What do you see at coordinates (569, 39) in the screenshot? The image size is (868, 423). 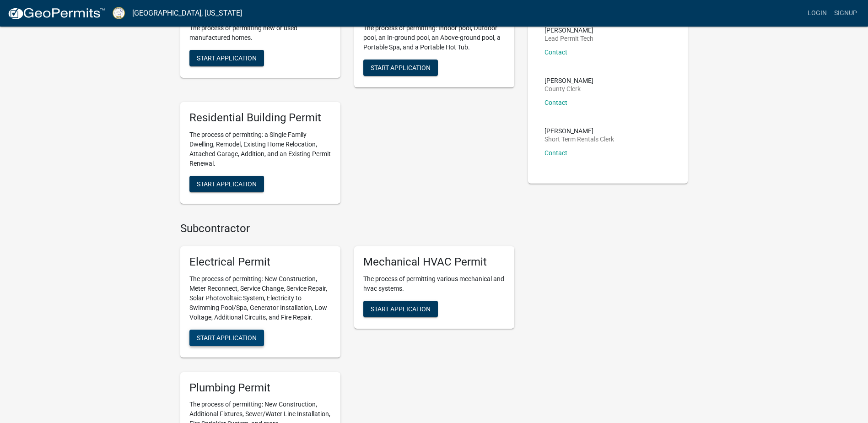 I see `p: Lead Permit Tech` at bounding box center [569, 39].